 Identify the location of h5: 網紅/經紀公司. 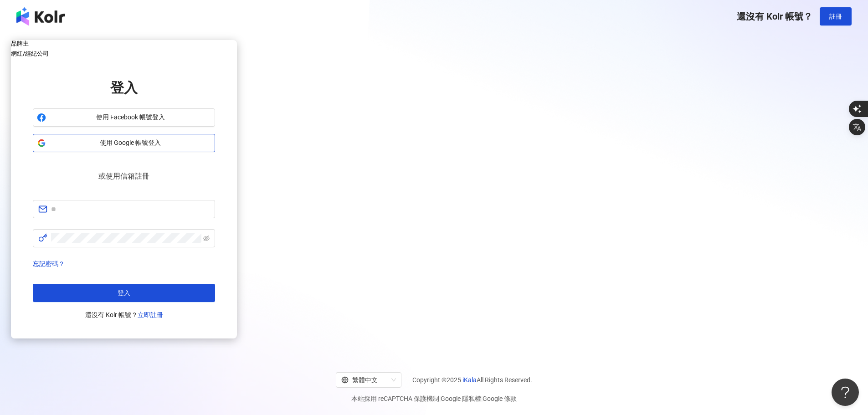
(124, 53).